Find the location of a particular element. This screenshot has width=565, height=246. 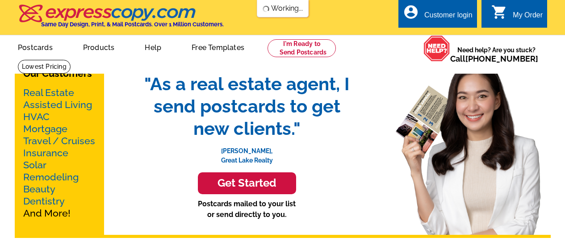

a: Beauty is located at coordinates (39, 189).